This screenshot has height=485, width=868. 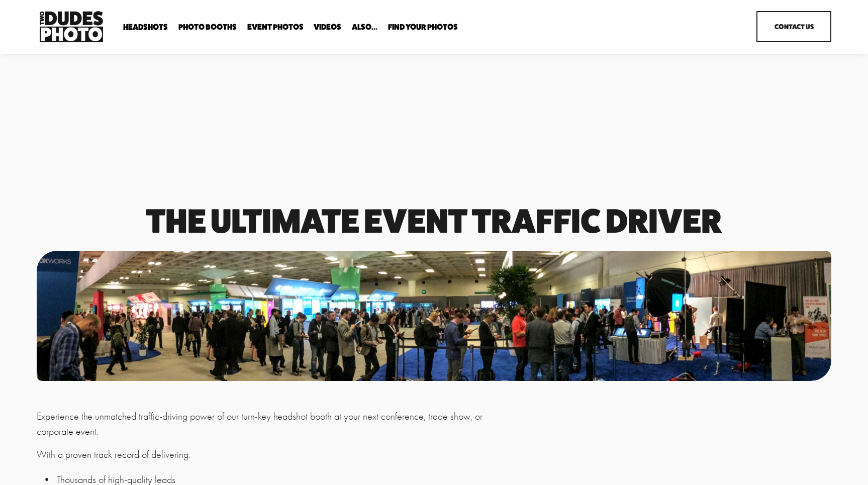 What do you see at coordinates (434, 221) in the screenshot?
I see `h1: The Ultimate event traffic driver` at bounding box center [434, 221].